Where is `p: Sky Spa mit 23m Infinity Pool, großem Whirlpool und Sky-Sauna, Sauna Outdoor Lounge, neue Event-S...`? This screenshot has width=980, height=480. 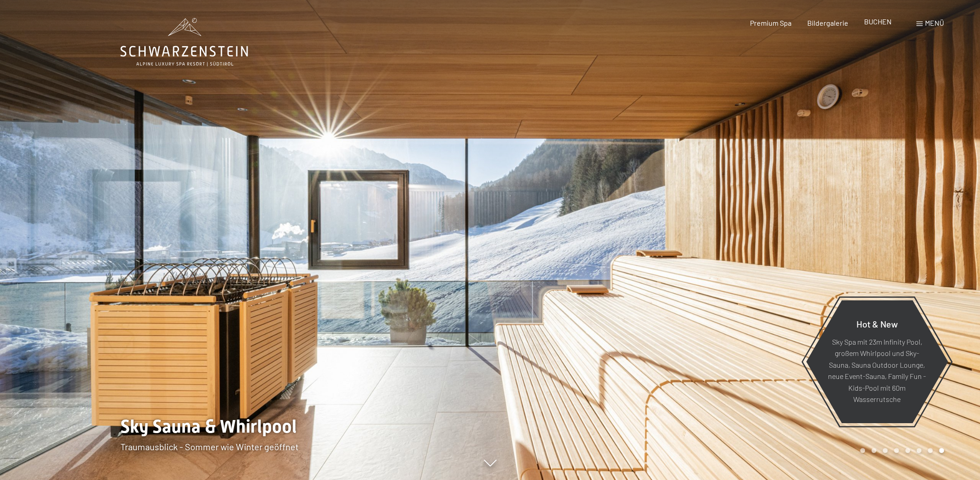
p: Sky Spa mit 23m Infinity Pool, großem Whirlpool und Sky-Sauna, Sauna Outdoor Lounge, neue Event-S... is located at coordinates (877, 370).